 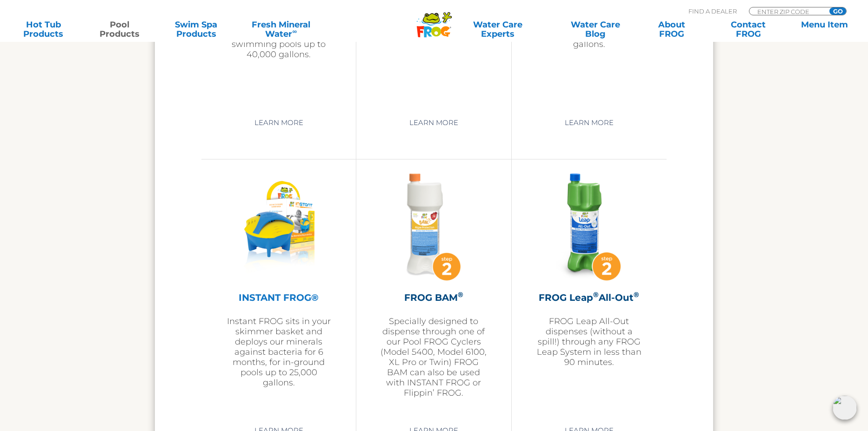 What do you see at coordinates (433, 357) in the screenshot?
I see `p: Specially designed to dispense through one of our Pool FROG Cyclers (Model 5400, Model 6100, XL P...` at bounding box center [433, 357].